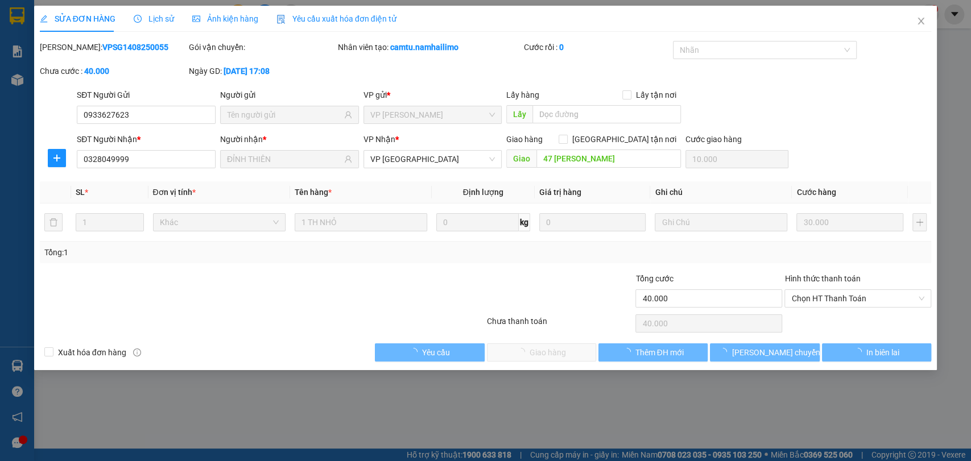 Image resolution: width=971 pixels, height=461 pixels. What do you see at coordinates (284, 159) in the screenshot?
I see `input: Tên người nhận` at bounding box center [284, 159].